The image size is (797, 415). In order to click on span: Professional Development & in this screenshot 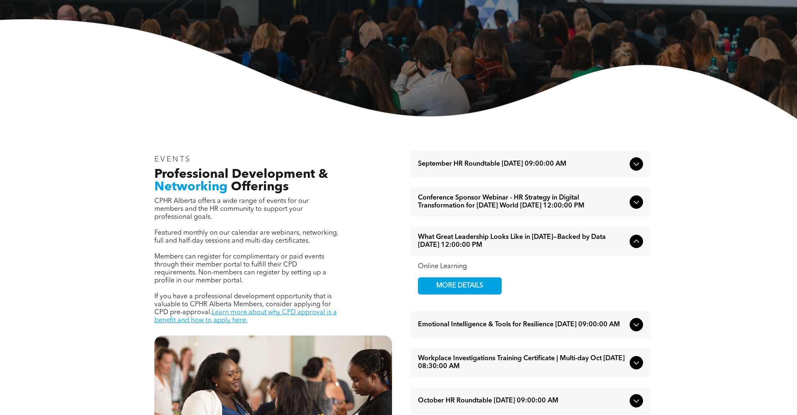, I will do `click(241, 174)`.